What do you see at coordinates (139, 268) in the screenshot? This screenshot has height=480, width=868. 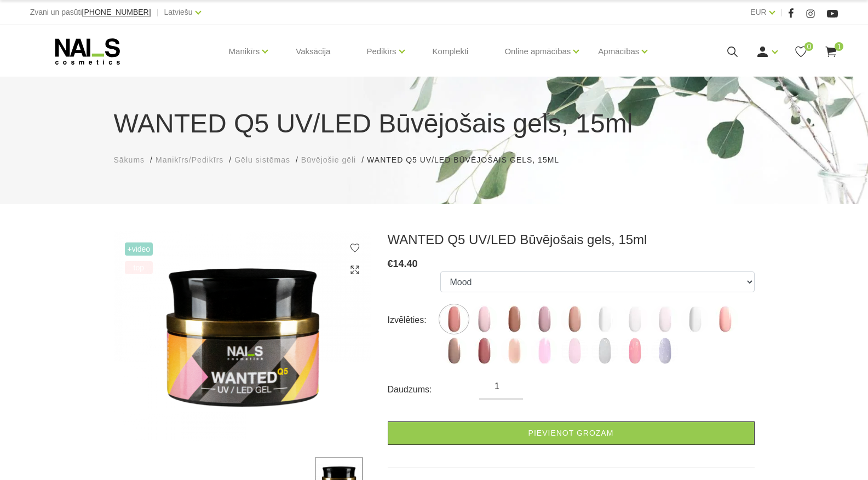 I see `span: top` at bounding box center [139, 268].